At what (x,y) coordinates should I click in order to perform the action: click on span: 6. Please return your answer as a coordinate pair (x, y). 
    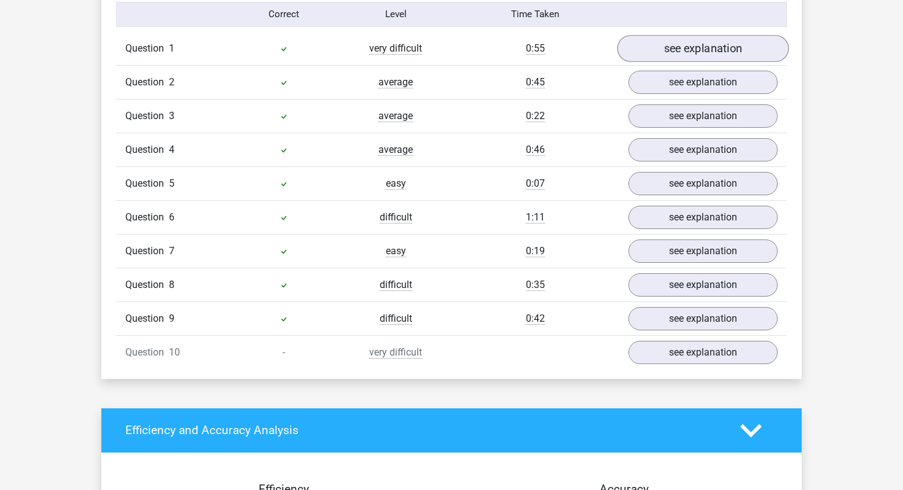
    Looking at the image, I should click on (171, 217).